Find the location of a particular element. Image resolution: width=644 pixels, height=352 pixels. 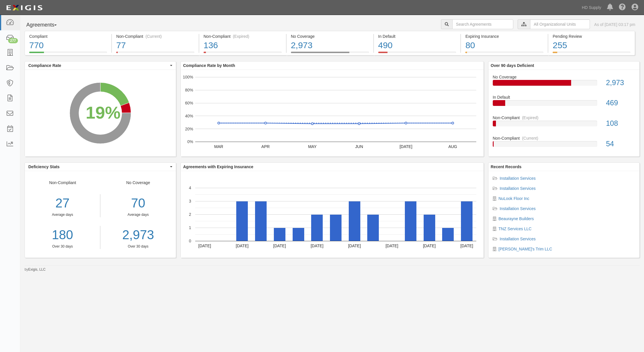

div: 469 is located at coordinates (620, 103).